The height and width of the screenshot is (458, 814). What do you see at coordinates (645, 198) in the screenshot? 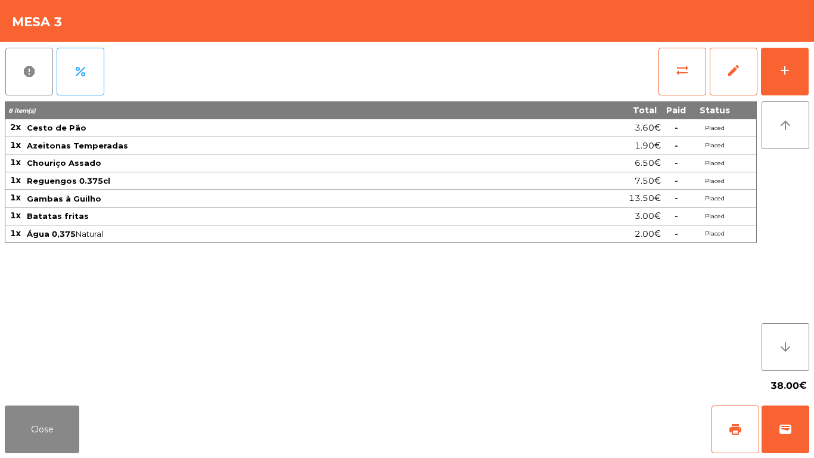
I see `span: 13.50€` at bounding box center [645, 198].